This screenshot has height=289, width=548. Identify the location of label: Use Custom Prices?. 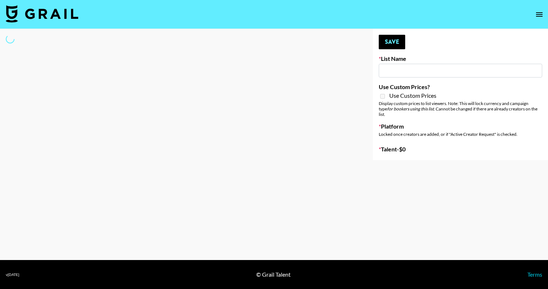
(460, 87).